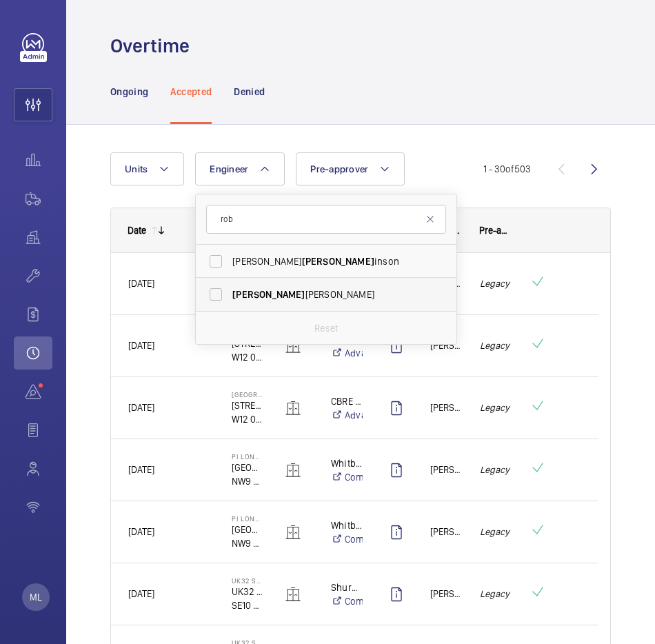 Image resolution: width=655 pixels, height=644 pixels. I want to click on p: Reset, so click(326, 328).